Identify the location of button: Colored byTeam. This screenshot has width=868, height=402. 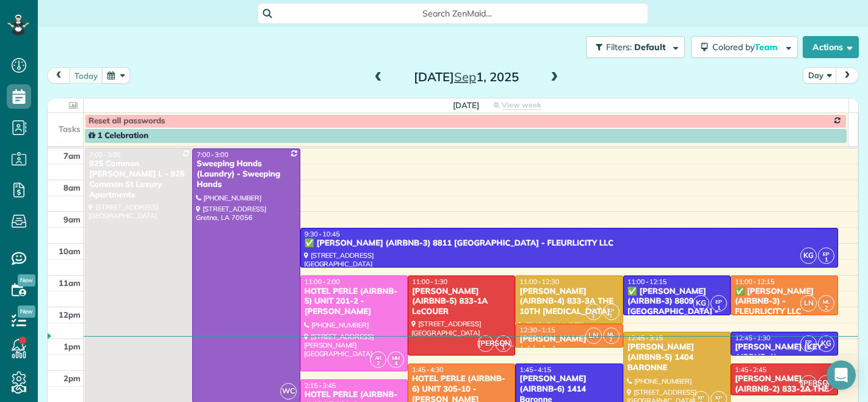
(744, 47).